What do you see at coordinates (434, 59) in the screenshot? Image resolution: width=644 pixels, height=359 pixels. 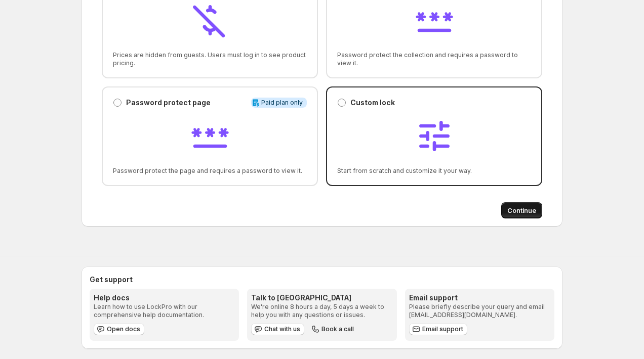 I see `span: Password protect the collection and requires a password to view it.` at bounding box center [434, 59].